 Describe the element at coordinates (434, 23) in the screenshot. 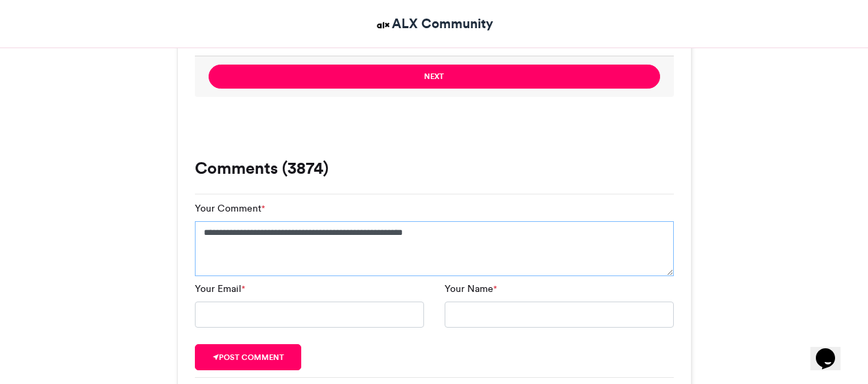

I see `a: ALX Community` at that location.